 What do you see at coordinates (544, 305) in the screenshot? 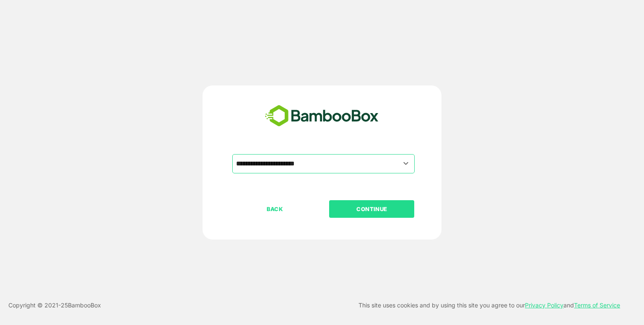
I see `a: Privacy Policy` at bounding box center [544, 305].